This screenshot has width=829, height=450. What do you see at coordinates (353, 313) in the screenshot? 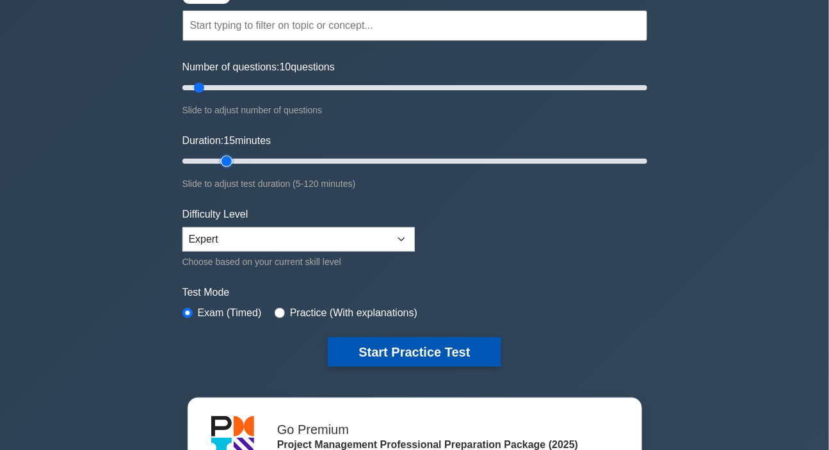
I see `label: Practice (With explanations)` at bounding box center [353, 313].